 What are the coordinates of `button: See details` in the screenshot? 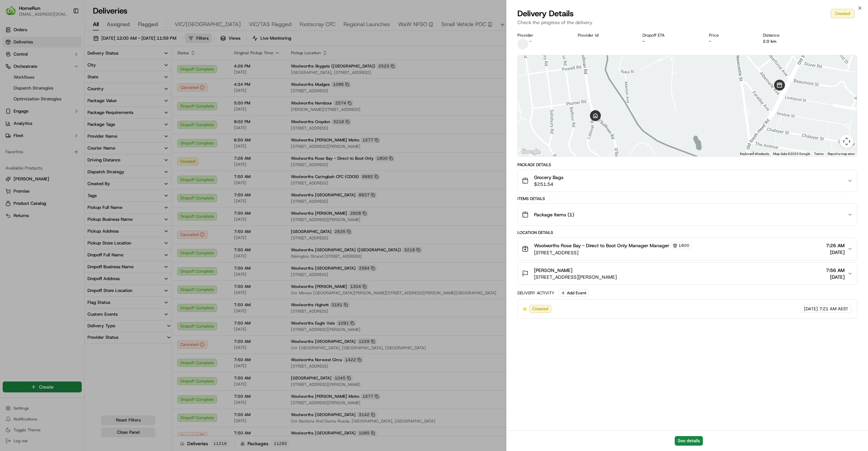 It's located at (688, 441).